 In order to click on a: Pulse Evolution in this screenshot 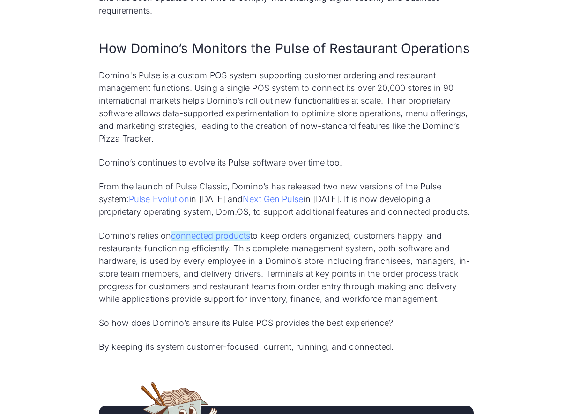, I will do `click(159, 199)`.